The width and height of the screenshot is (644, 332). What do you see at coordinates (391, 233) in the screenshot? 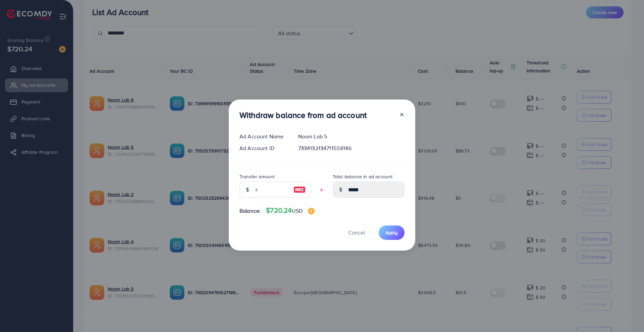
I see `button: Apply` at bounding box center [391, 233].